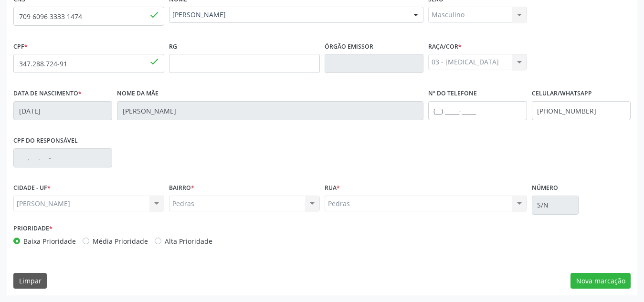 This screenshot has height=302, width=644. I want to click on label: Alta Prioridade, so click(189, 241).